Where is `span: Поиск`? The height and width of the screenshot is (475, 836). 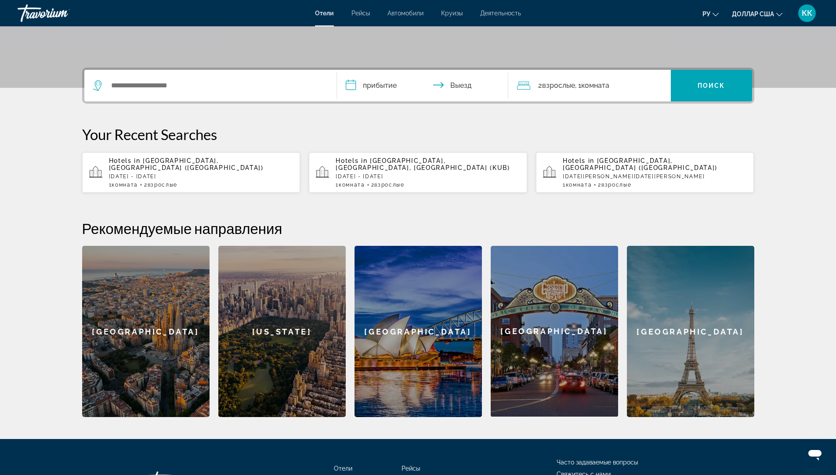
span: Поиск is located at coordinates (711, 86).